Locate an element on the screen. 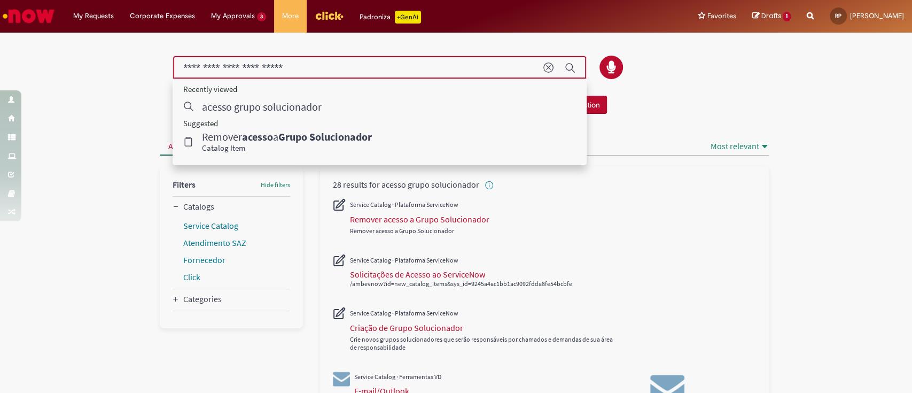  span: 1 is located at coordinates (787, 17).